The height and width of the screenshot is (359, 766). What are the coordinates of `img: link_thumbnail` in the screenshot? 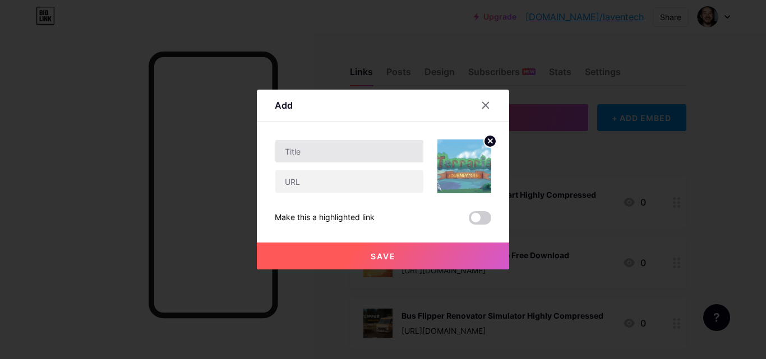 It's located at (464, 166).